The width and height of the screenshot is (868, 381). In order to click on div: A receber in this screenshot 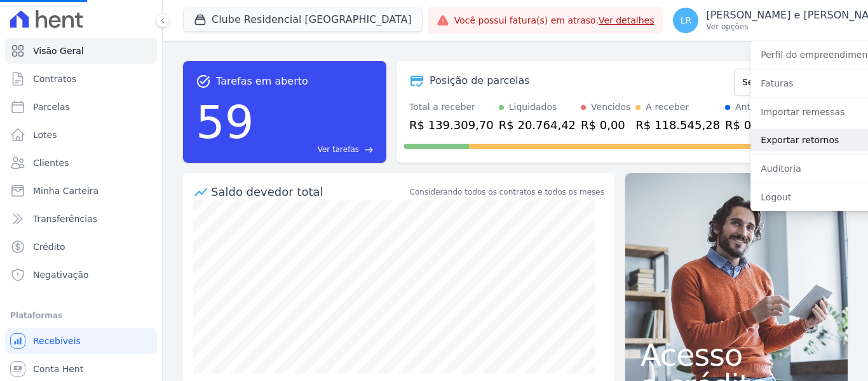, I will do `click(667, 107)`.